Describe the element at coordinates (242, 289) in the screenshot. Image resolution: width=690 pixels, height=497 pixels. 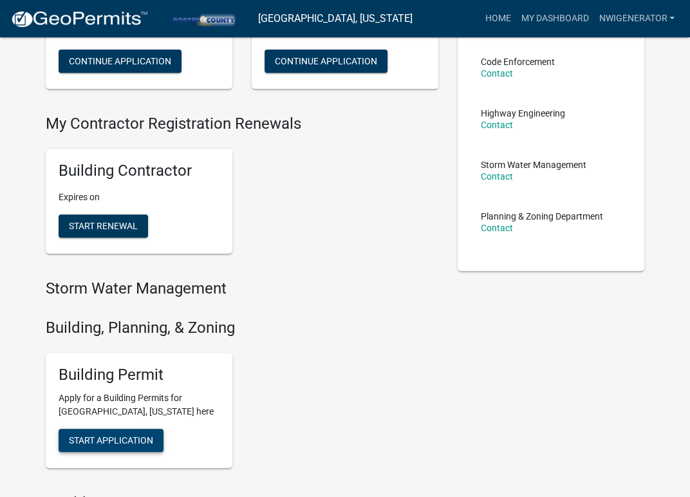
I see `h4: Storm Water Management` at that location.